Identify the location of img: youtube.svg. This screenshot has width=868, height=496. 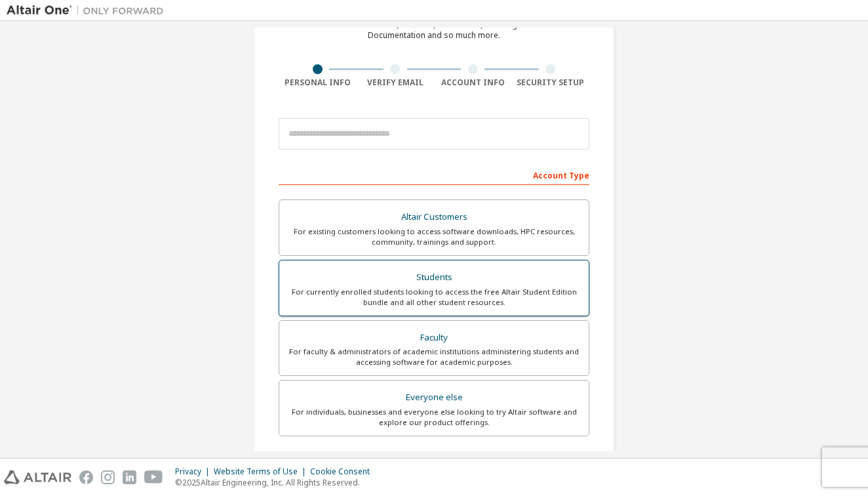
(154, 477).